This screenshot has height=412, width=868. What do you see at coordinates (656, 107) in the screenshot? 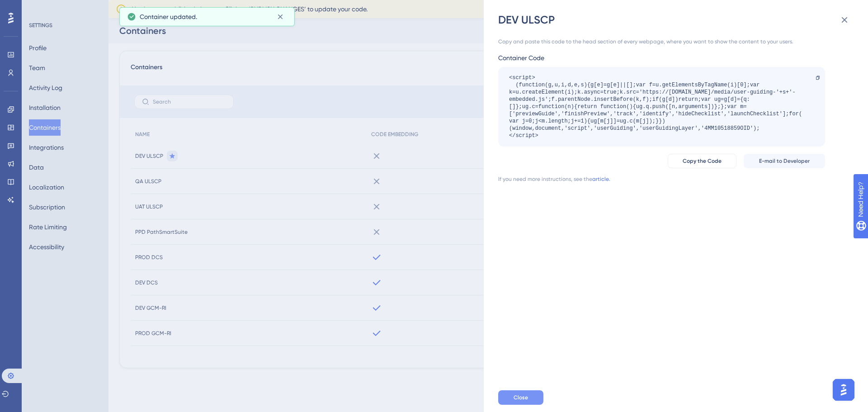
I see `div: <script> (function(g,u,i,d,e,s){g[e]=g[e]||[];var f=u.getElementsByTagName(i)[0];var k=u.createEl...` at bounding box center [656, 107].